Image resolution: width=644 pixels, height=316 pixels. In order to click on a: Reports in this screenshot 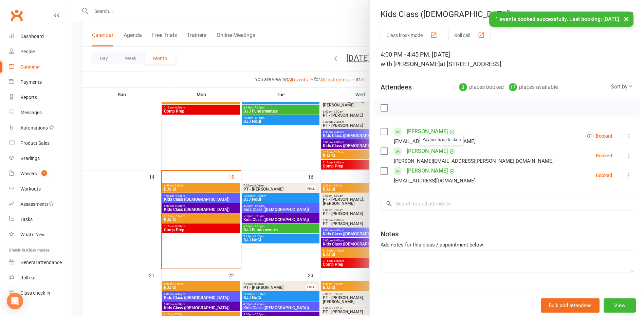, I will do `click(40, 97)`.